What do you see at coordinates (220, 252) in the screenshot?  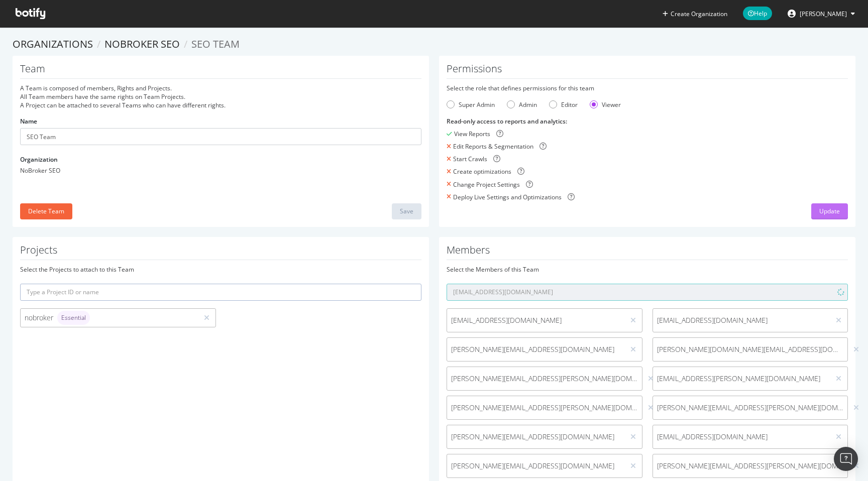 I see `h1: Projects` at bounding box center [220, 252].